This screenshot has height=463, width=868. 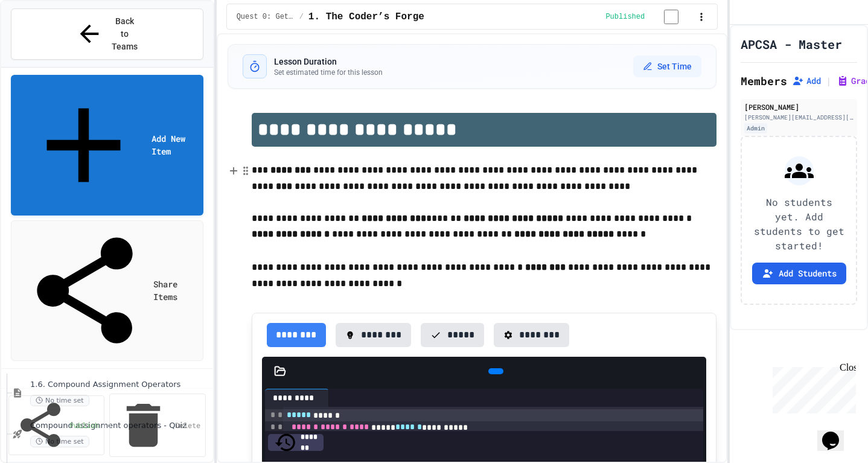 What do you see at coordinates (791, 44) in the screenshot?
I see `h1: APCSA - Master` at bounding box center [791, 44].